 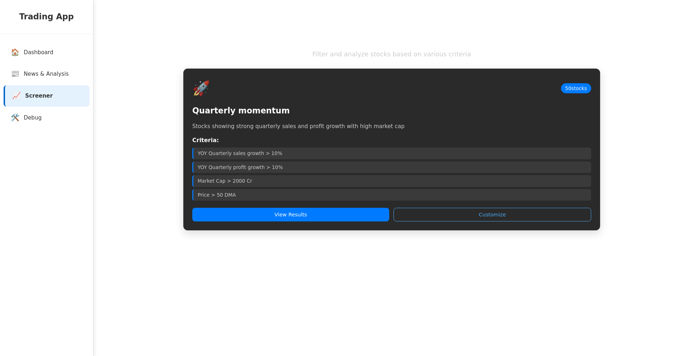 What do you see at coordinates (46, 118) in the screenshot?
I see `a: 🛠️Debug` at bounding box center [46, 118].